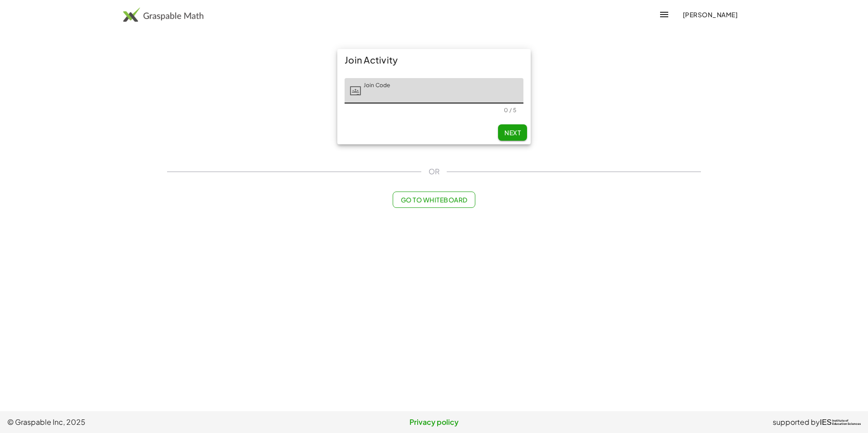 This screenshot has height=433, width=868. Describe the element at coordinates (796, 422) in the screenshot. I see `span: supported by` at that location.